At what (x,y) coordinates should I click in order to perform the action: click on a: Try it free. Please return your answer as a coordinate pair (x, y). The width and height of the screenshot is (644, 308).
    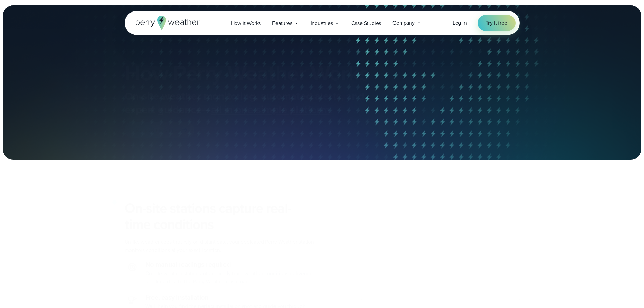
    Looking at the image, I should click on (497, 23).